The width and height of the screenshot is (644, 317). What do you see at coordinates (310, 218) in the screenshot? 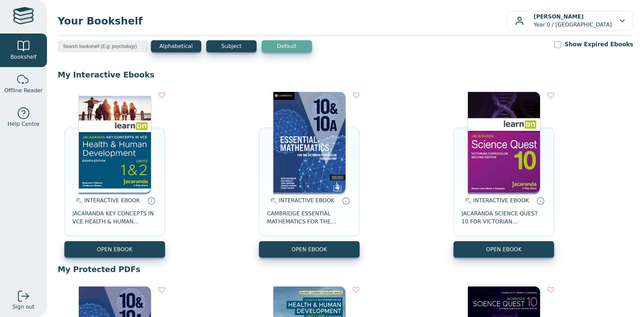
I see `span: CAMBRIDGE ESSENTIAL MATHEMATICS FOR THE VICTORIAN CURRICULUM YEAR 10&10A EBOOK 3E` at bounding box center [310, 218].